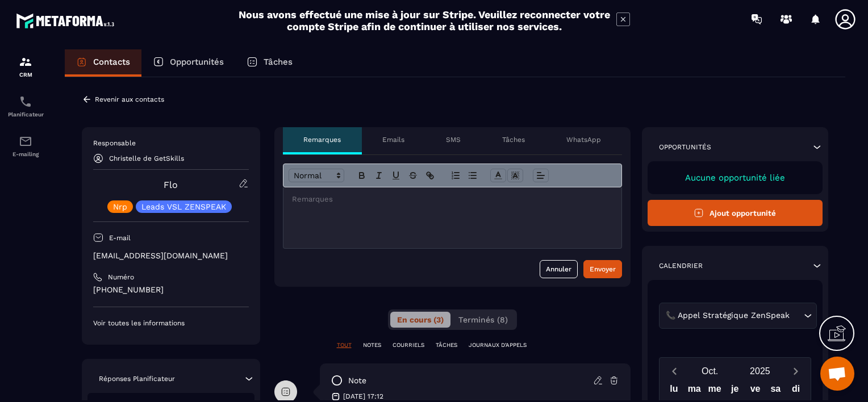 Image resolution: width=868 pixels, height=402 pixels. What do you see at coordinates (421, 320) in the screenshot?
I see `button: En cours (3)` at bounding box center [421, 320].